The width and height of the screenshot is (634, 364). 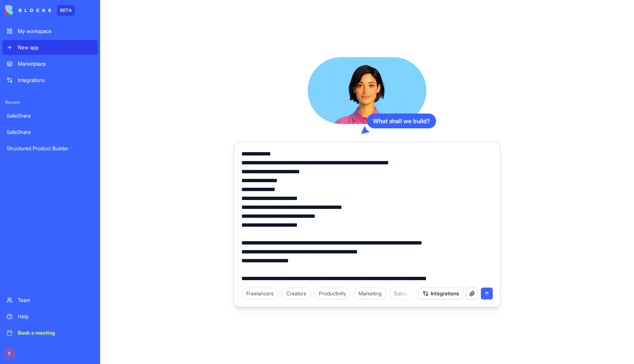 I want to click on div: Integrations, so click(x=56, y=80).